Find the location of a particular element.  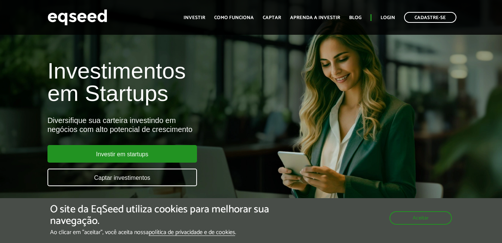

button: Aceitar is located at coordinates (420, 218).